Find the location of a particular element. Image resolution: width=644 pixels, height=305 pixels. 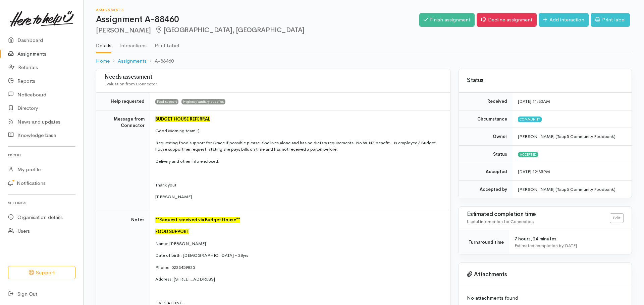

li: A-88460 is located at coordinates (160, 61).